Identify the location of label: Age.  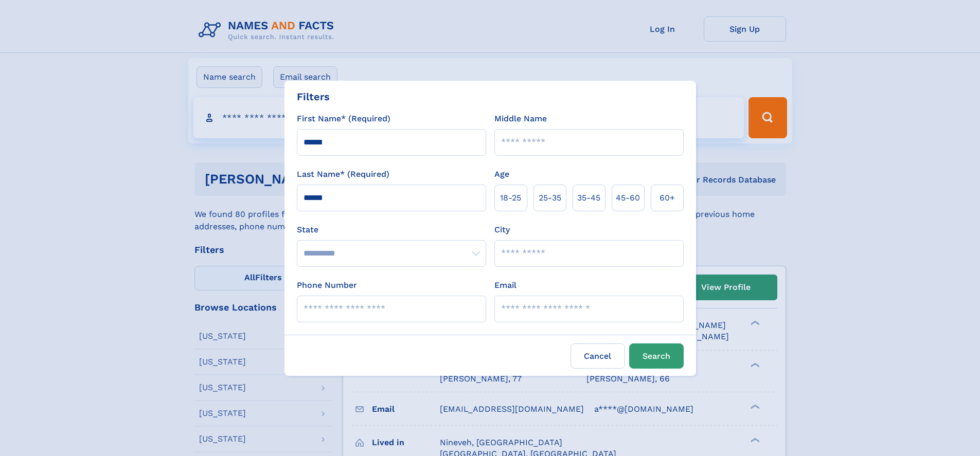
(502, 174).